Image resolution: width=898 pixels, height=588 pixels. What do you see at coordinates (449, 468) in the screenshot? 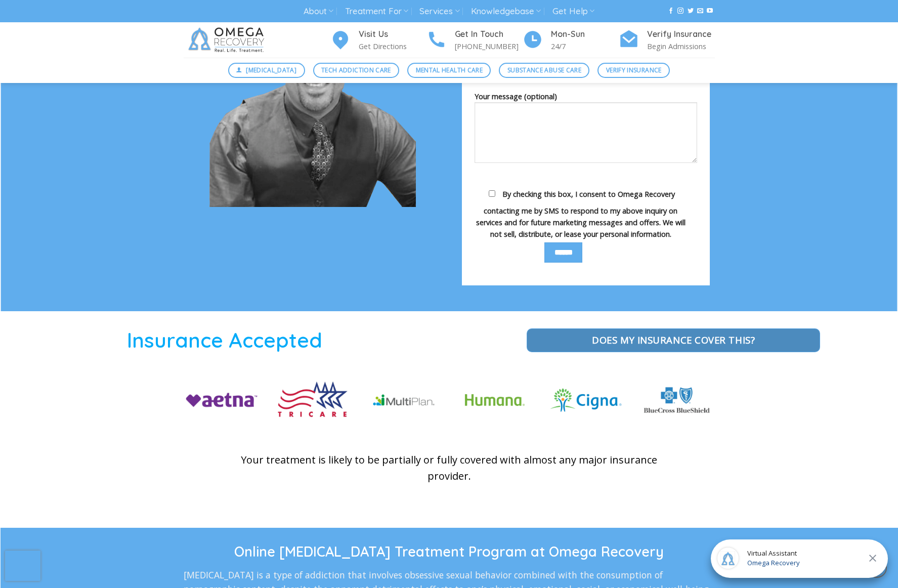
I see `p: Your treatment is likely to be partially or fully covered with almost any major insurance provider.` at bounding box center [449, 468].